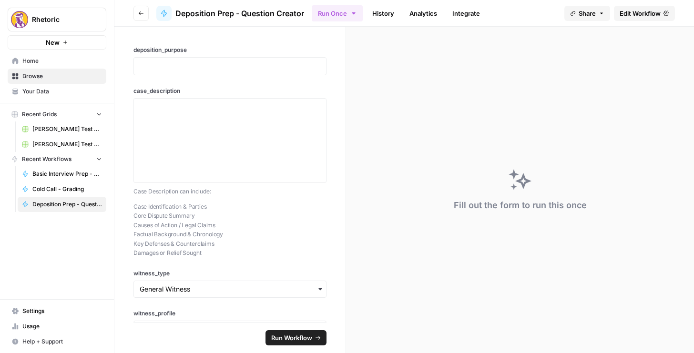 Image resolution: width=694 pixels, height=353 pixels. I want to click on img: Rhetoric Logo, so click(20, 20).